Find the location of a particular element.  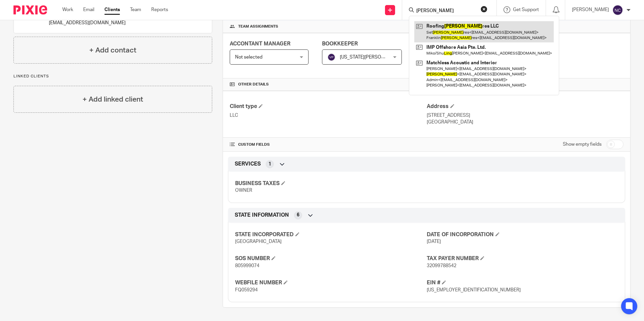

a: Clients is located at coordinates (112, 10).